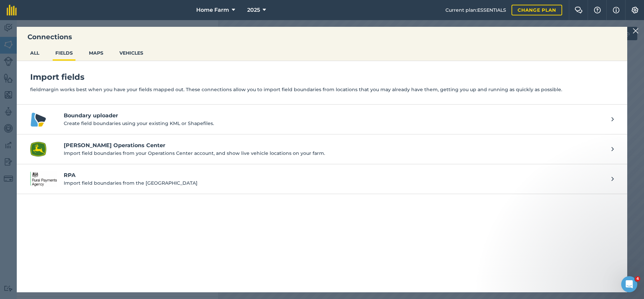 The height and width of the screenshot is (299, 644). What do you see at coordinates (634, 10) in the screenshot?
I see `img: A cog icon` at bounding box center [634, 10].